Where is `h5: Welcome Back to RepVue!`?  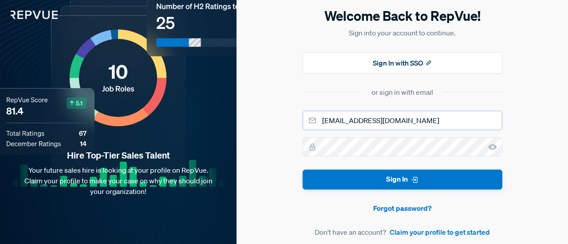 h5: Welcome Back to RepVue! is located at coordinates (402, 16).